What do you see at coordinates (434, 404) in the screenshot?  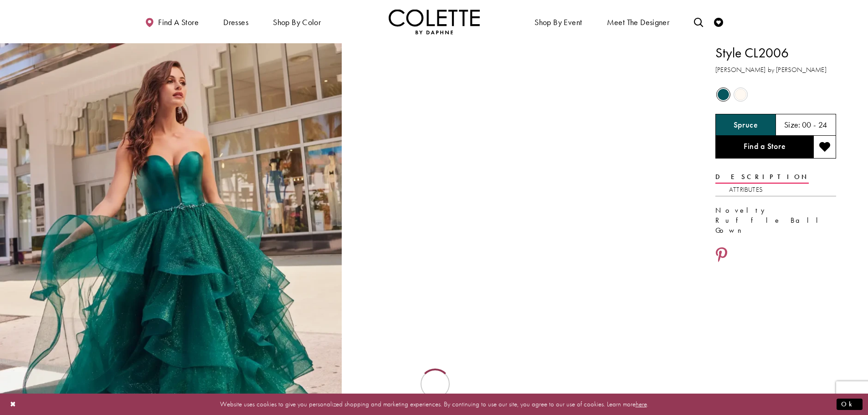 I see `p: Website uses cookies to give you personalized shopping and marketing experiences. By continuing t...` at bounding box center [434, 404].